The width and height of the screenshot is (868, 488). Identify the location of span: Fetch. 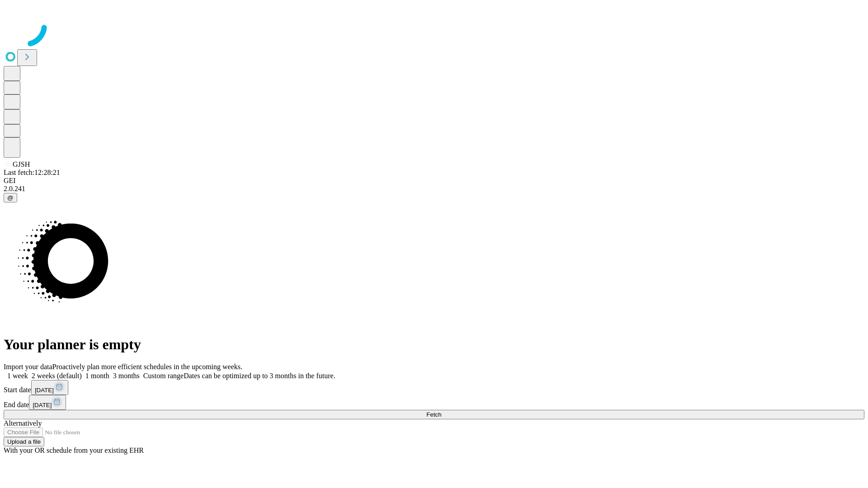
(433, 415).